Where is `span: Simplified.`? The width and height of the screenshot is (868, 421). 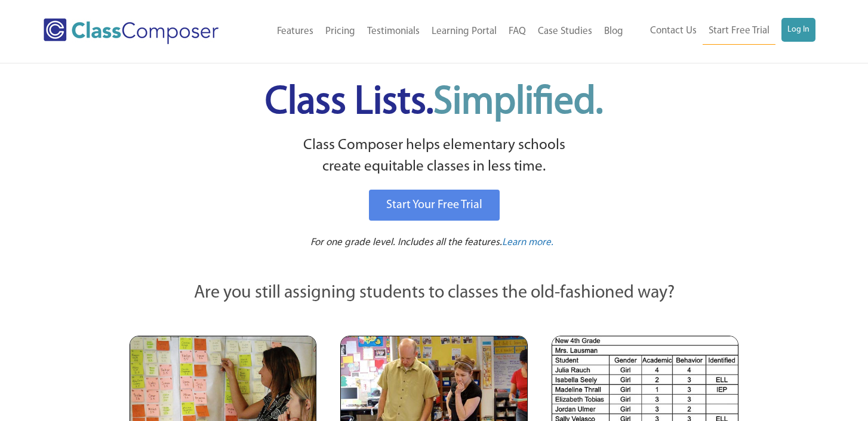 span: Simplified. is located at coordinates (518, 103).